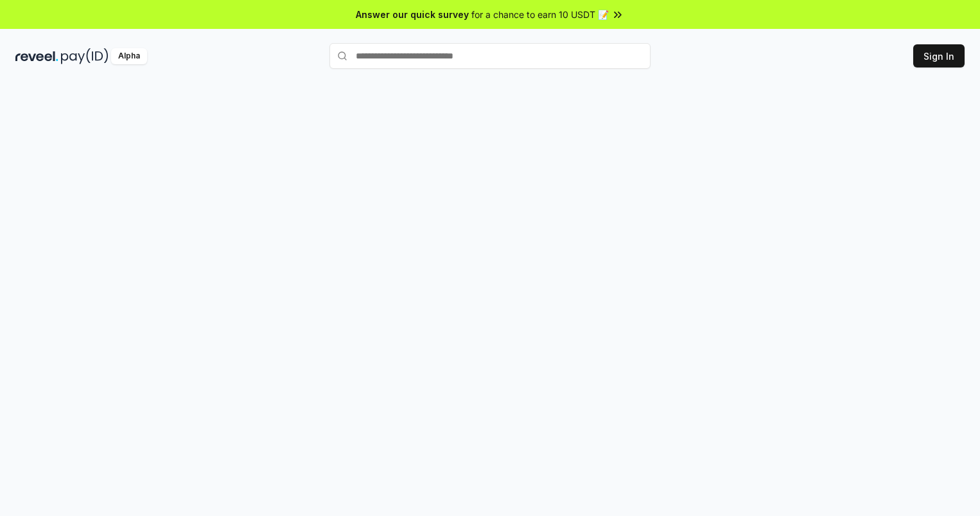 The width and height of the screenshot is (980, 516). Describe the element at coordinates (129, 56) in the screenshot. I see `div: Alpha` at that location.